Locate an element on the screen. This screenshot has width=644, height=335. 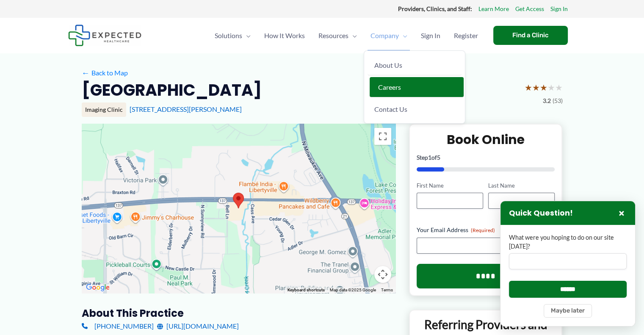
span: Contact Us is located at coordinates (391, 109).